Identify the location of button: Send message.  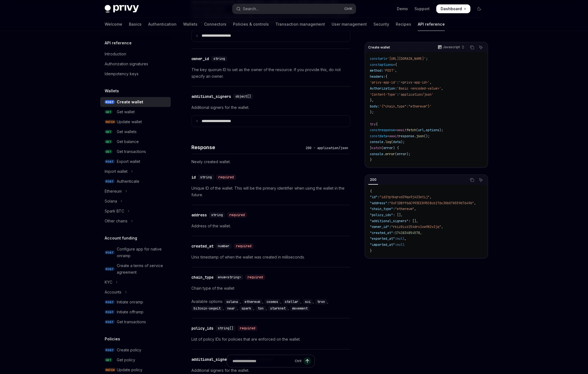
(307, 361).